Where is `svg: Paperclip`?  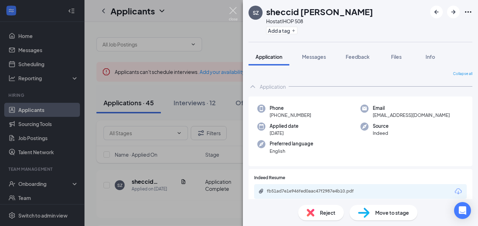
svg: Paperclip is located at coordinates (261, 191).